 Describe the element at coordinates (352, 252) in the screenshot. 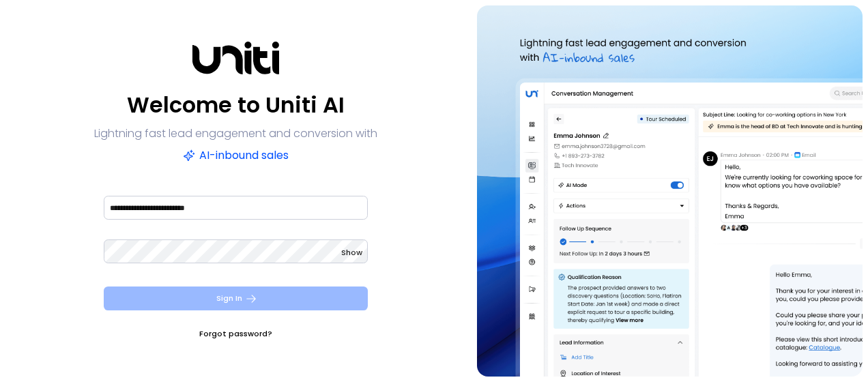

I see `span: Show` at that location.